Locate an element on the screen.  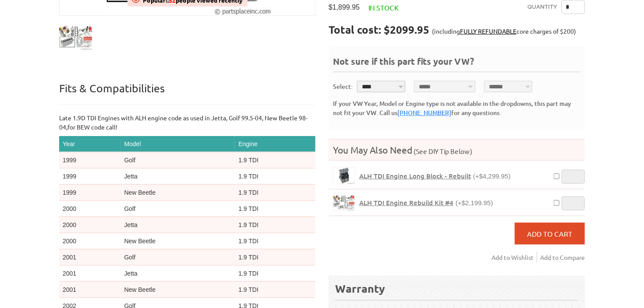
div: Select: is located at coordinates (342, 86).